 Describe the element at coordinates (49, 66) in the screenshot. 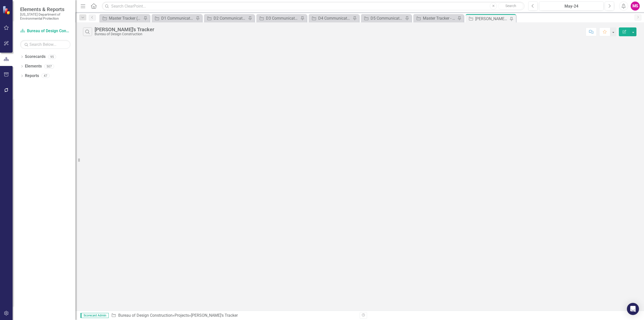

I see `div: 507` at that location.